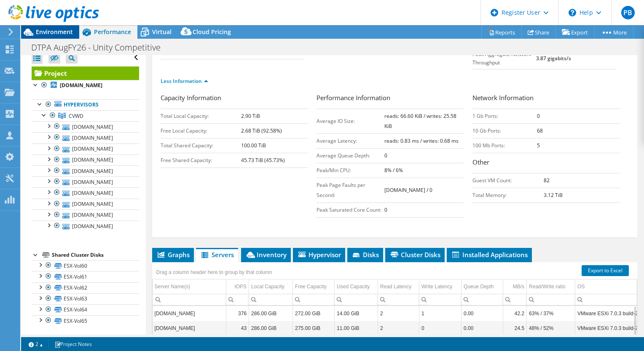 The height and width of the screenshot is (351, 644). What do you see at coordinates (546, 163) in the screenshot?
I see `h3: Other` at bounding box center [546, 163].